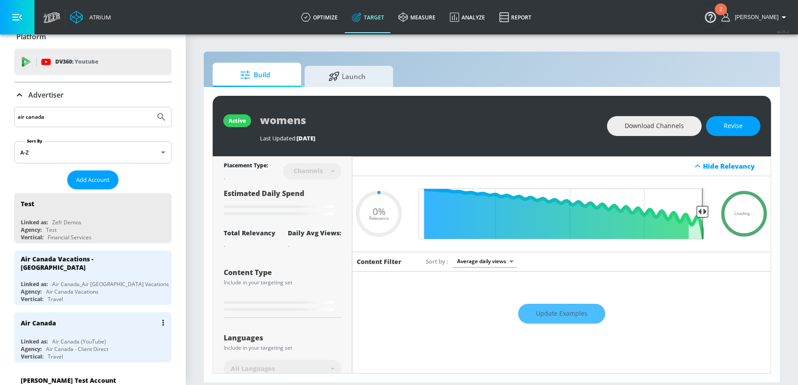 This screenshot has height=385, width=798. I want to click on h6: Content Filter, so click(379, 262).